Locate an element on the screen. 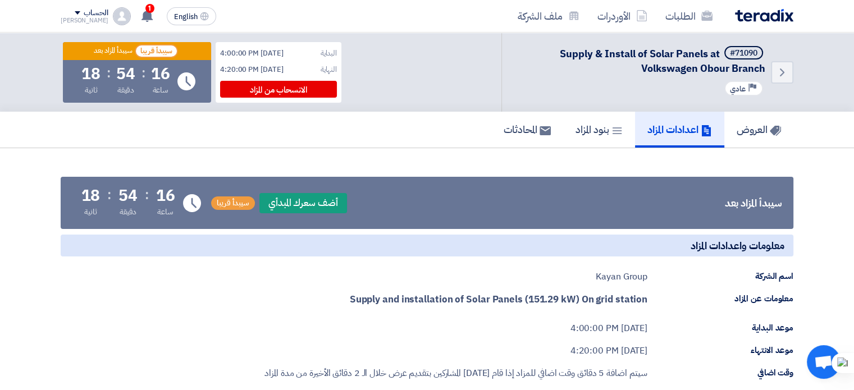 The image size is (854, 390). div: Kayan Group is located at coordinates (621, 277).